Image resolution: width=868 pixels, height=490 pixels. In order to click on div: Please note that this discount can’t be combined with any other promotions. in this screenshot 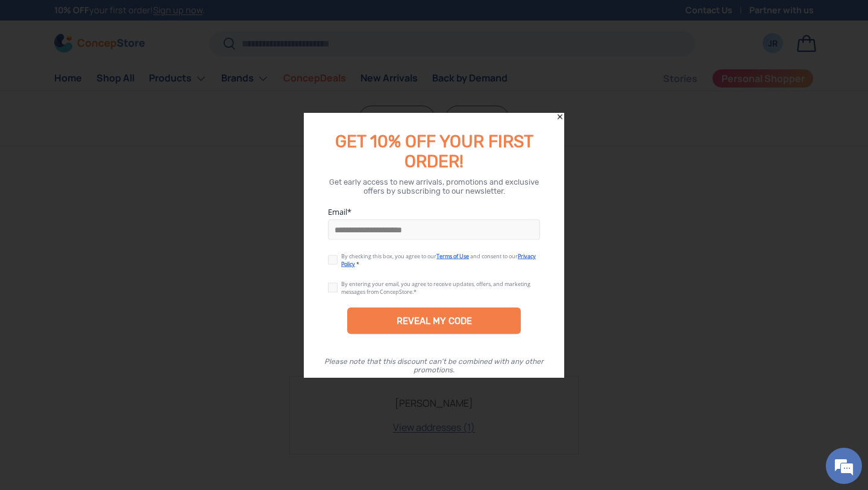, I will do `click(434, 365)`.